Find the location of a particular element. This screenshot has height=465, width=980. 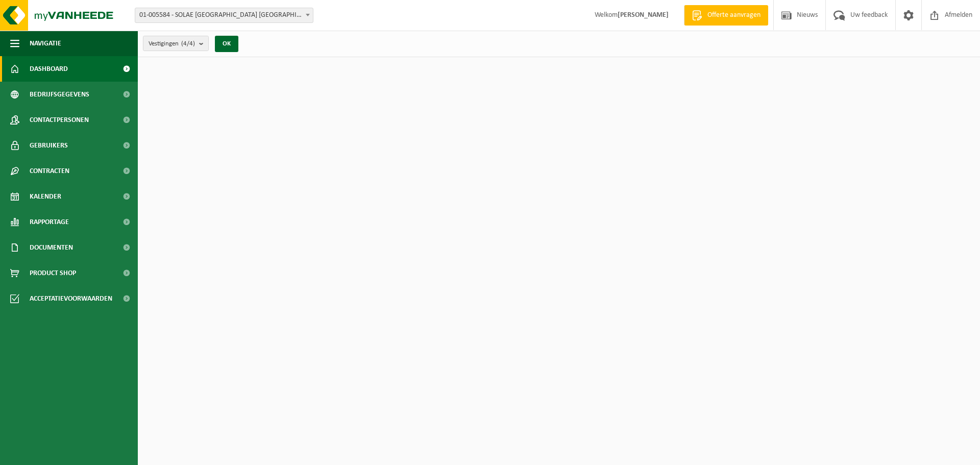

span: Acceptatievoorwaarden is located at coordinates (71, 299).